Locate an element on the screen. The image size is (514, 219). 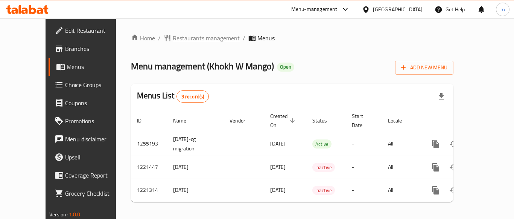
div: Menu-management is located at coordinates (314, 9).